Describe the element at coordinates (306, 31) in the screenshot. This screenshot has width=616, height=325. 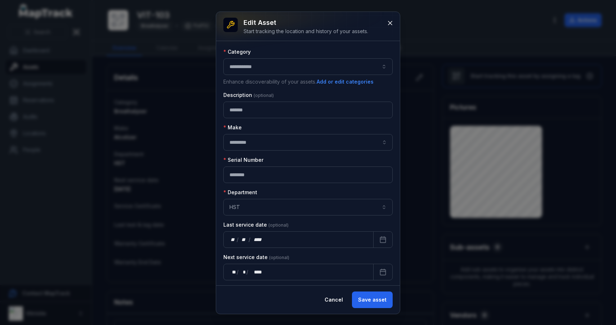
I see `div: Start tracking the location and history of your assets.` at that location.